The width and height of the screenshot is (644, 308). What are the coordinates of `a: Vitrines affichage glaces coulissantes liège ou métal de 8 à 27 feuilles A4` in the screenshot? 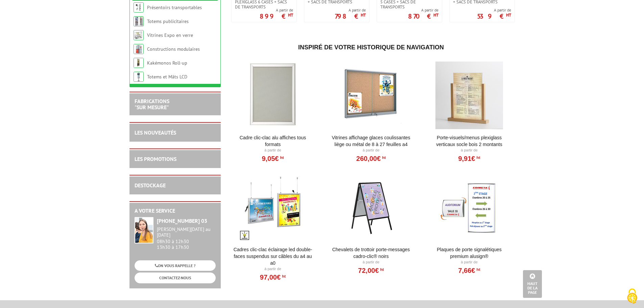 It's located at (371, 141).